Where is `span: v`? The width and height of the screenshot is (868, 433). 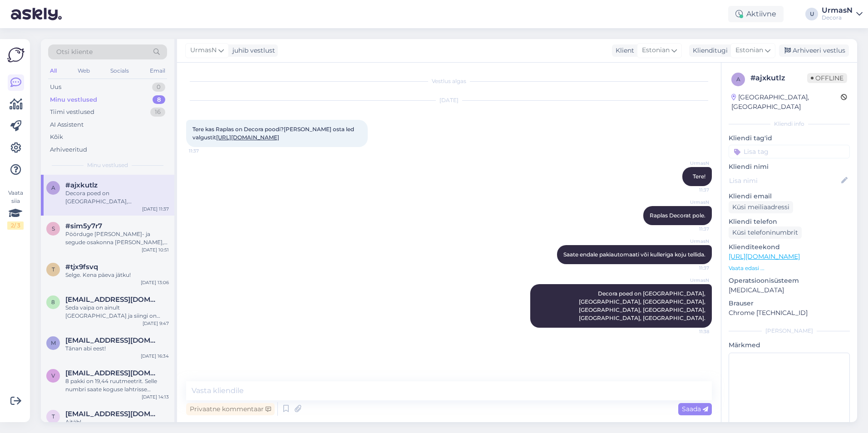
span: v is located at coordinates (53, 376).